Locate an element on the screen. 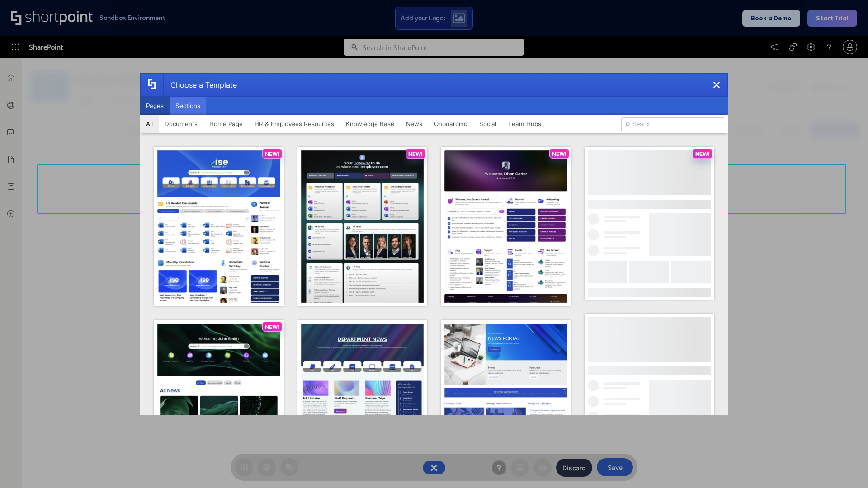  button: Sections is located at coordinates (187, 106).